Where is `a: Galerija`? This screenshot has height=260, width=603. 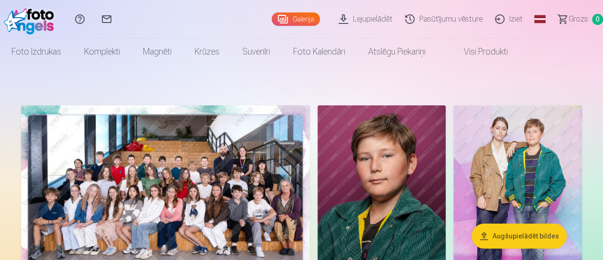 a: Galerija is located at coordinates (295, 19).